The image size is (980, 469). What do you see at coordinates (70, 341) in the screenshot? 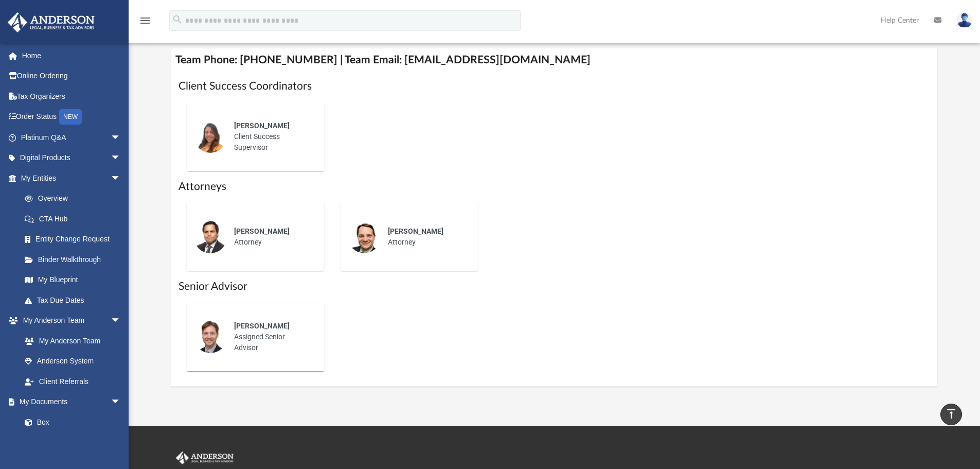
I see `a: My Anderson Team` at bounding box center [70, 341].